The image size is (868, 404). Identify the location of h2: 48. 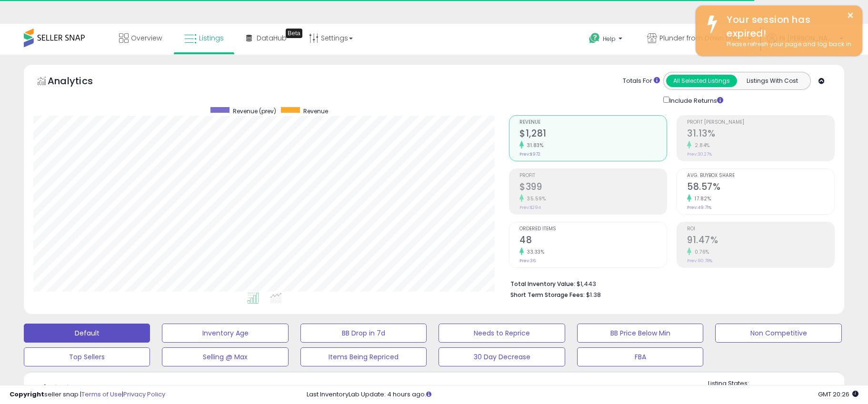
(593, 241).